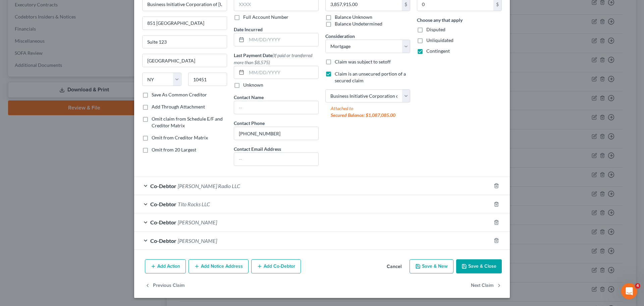 This screenshot has height=306, width=644. What do you see at coordinates (439, 51) in the screenshot?
I see `span: Contingent` at bounding box center [439, 51].